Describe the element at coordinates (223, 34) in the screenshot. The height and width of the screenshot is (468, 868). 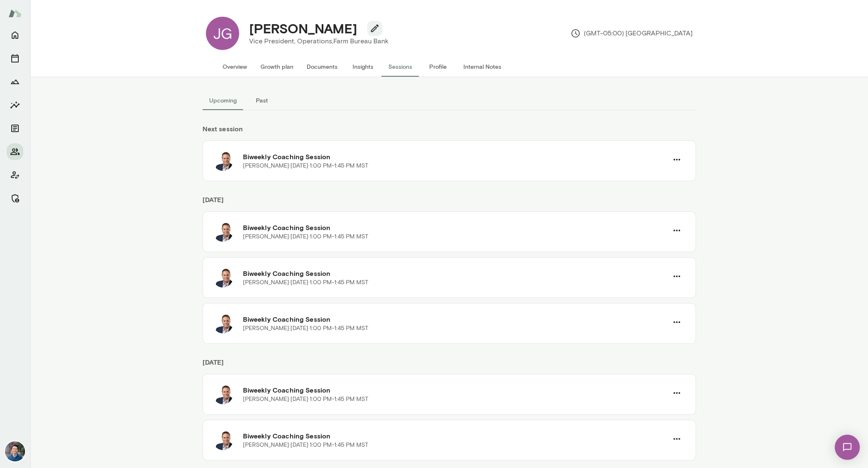
I see `div: JG` at that location.